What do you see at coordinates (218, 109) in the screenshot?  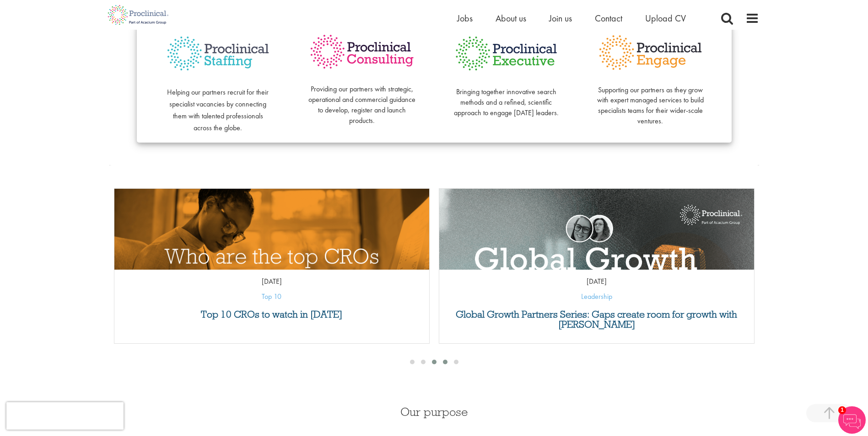 I see `span: Helping our partners recruit for their specialist vacancies by connecting them with talented prof...` at bounding box center [218, 109].